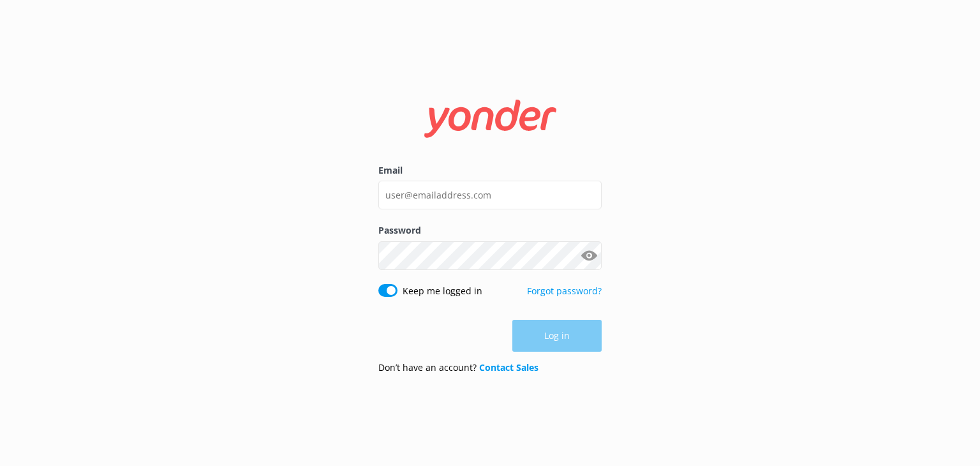 The height and width of the screenshot is (466, 980). I want to click on a: Forgot password?, so click(564, 290).